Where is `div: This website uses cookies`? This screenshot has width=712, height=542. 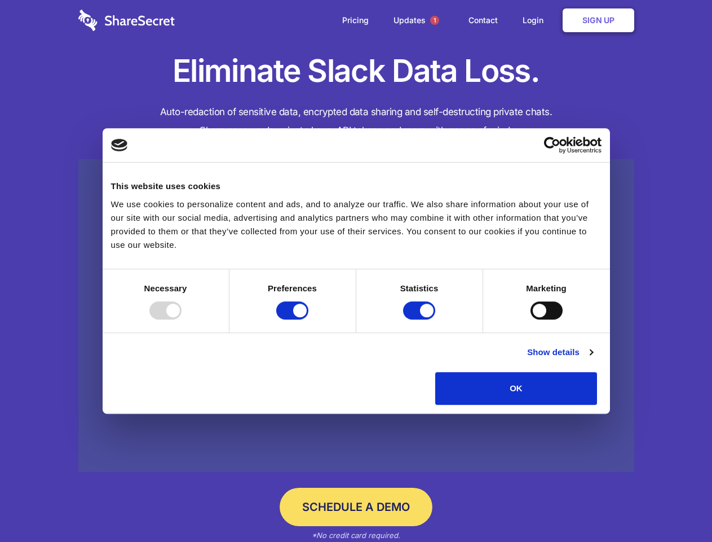
div: This website uses cookies is located at coordinates (356, 186).